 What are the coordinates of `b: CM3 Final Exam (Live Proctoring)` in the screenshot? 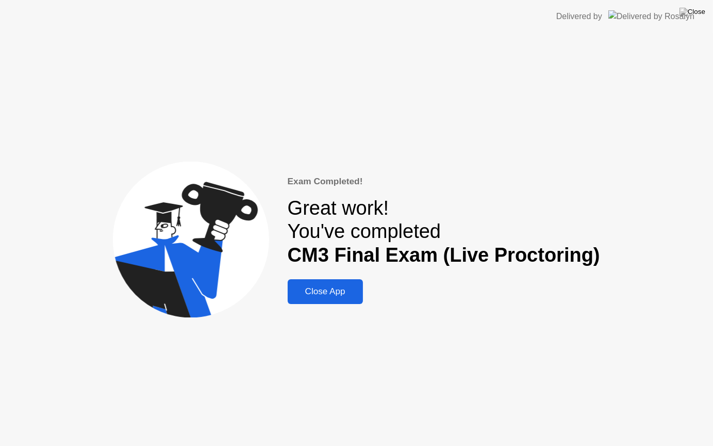 It's located at (444, 255).